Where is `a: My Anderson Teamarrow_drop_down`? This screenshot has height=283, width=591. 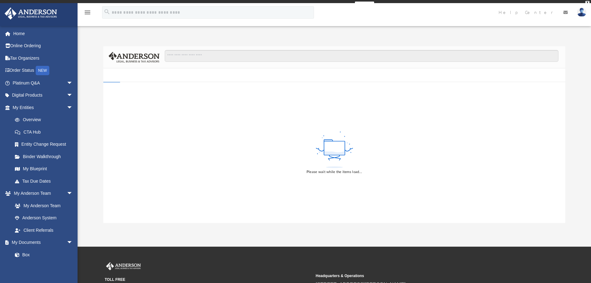 a: My Anderson Teamarrow_drop_down is located at coordinates (42, 193).